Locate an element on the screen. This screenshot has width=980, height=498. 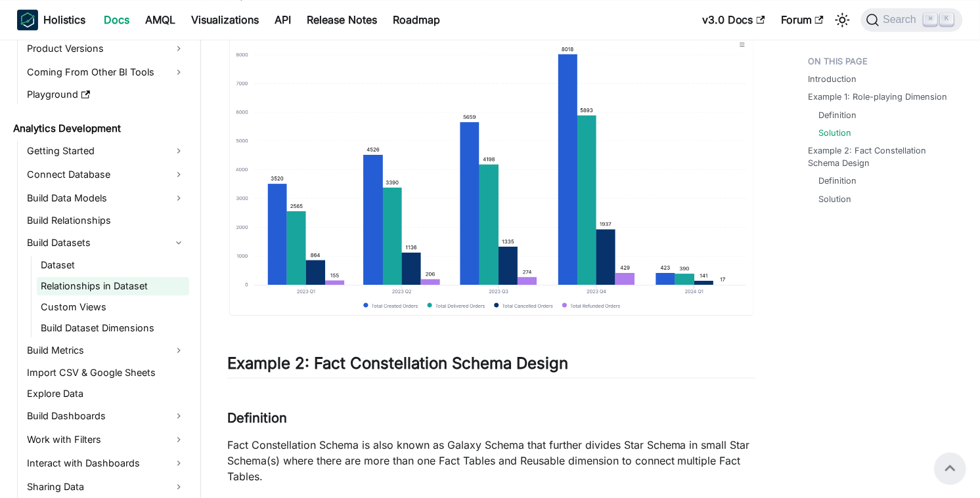
b: Holistics is located at coordinates (65, 20).